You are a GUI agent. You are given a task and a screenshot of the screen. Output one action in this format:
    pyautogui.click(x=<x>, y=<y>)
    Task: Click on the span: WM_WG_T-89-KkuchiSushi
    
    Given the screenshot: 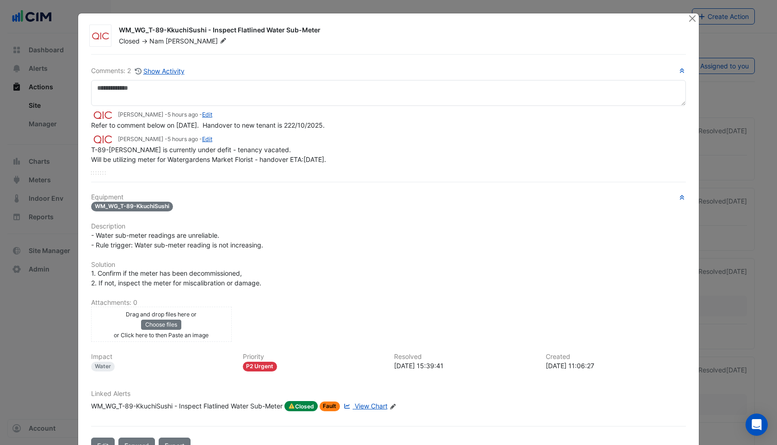 What is the action you would take?
    pyautogui.click(x=132, y=206)
    